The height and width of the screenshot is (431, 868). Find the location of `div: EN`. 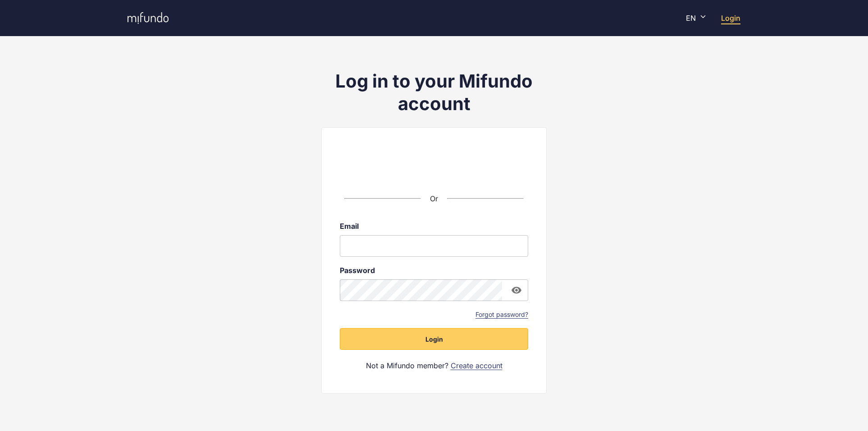

div: EN is located at coordinates (696, 18).